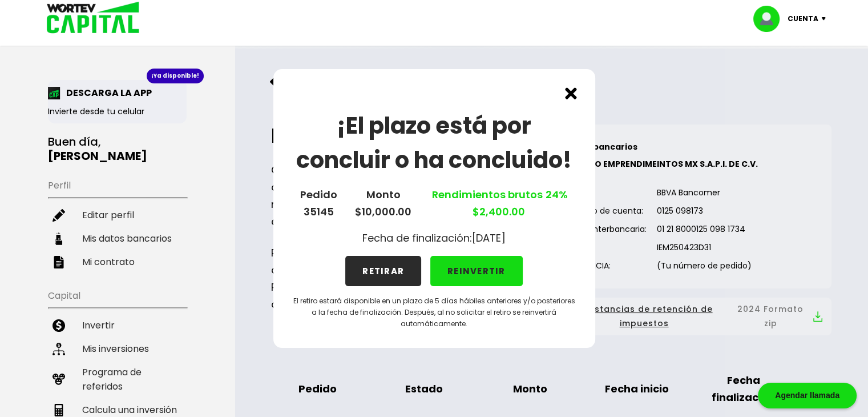 Image resolution: width=868 pixels, height=417 pixels. I want to click on img: cross.ed5528e3.svg, so click(571, 93).